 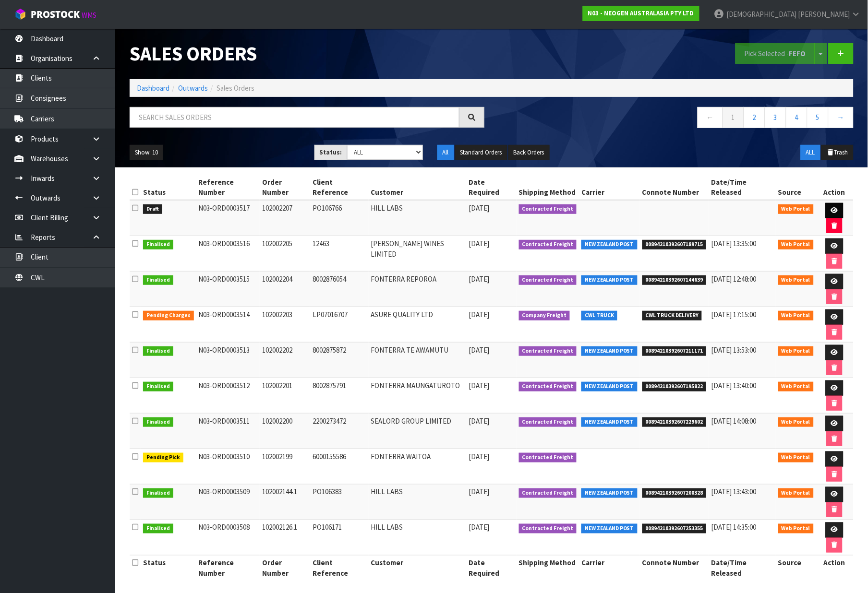 I want to click on td: 102002204, so click(x=285, y=289).